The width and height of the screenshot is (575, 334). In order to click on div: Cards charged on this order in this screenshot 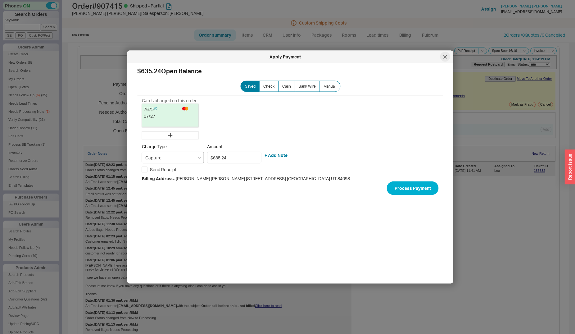, I will do `click(290, 101)`.